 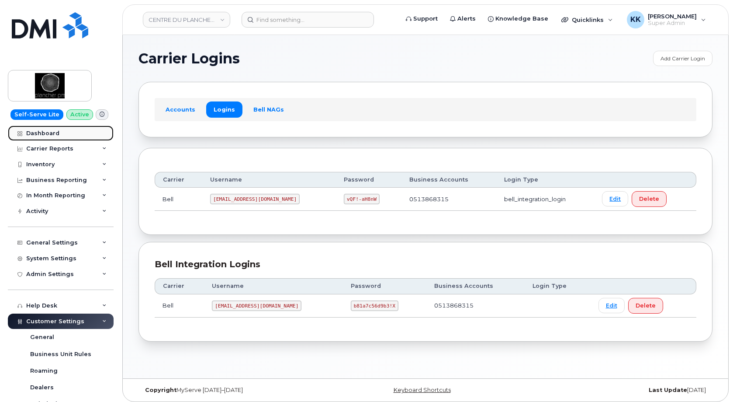 What do you see at coordinates (374, 305) in the screenshot?
I see `code: b81a7c56d9b3!X` at bounding box center [374, 305].